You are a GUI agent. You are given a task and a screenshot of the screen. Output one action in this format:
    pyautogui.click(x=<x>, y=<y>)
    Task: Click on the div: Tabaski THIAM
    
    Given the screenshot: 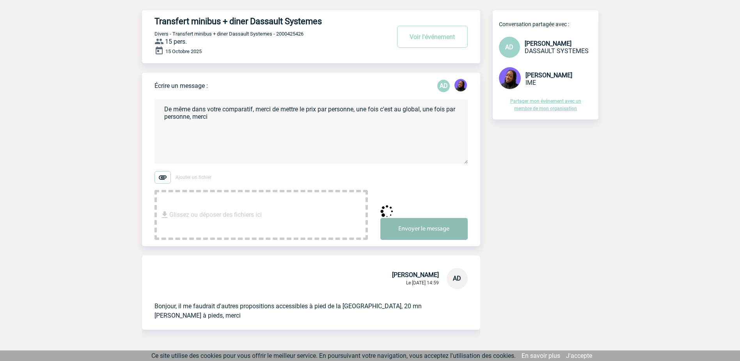 What is the action you would take?
    pyautogui.click(x=461, y=86)
    